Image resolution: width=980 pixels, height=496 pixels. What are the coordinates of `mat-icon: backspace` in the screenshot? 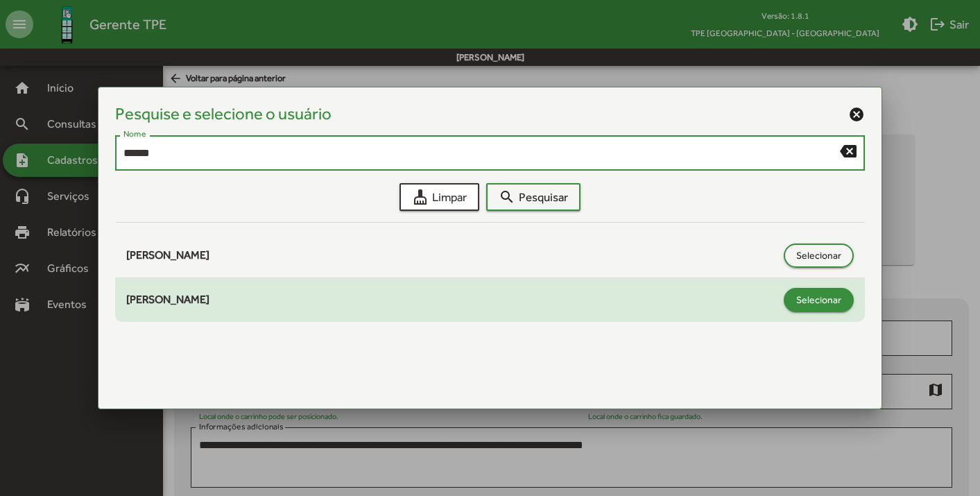 It's located at (848, 151).